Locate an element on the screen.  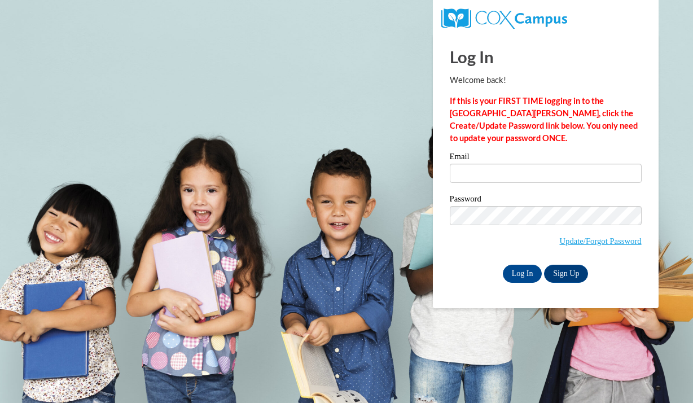
label: Password is located at coordinates (546, 200).